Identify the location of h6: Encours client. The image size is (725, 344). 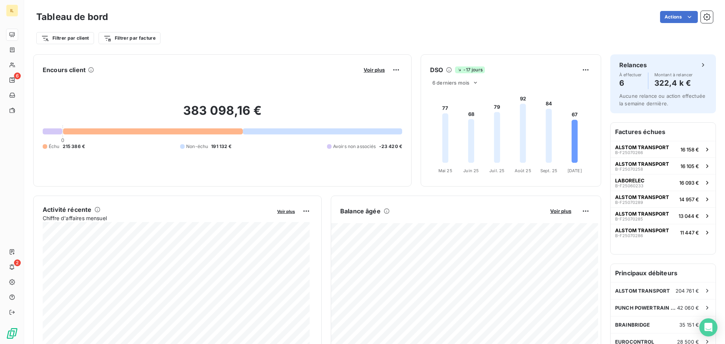
(64, 70).